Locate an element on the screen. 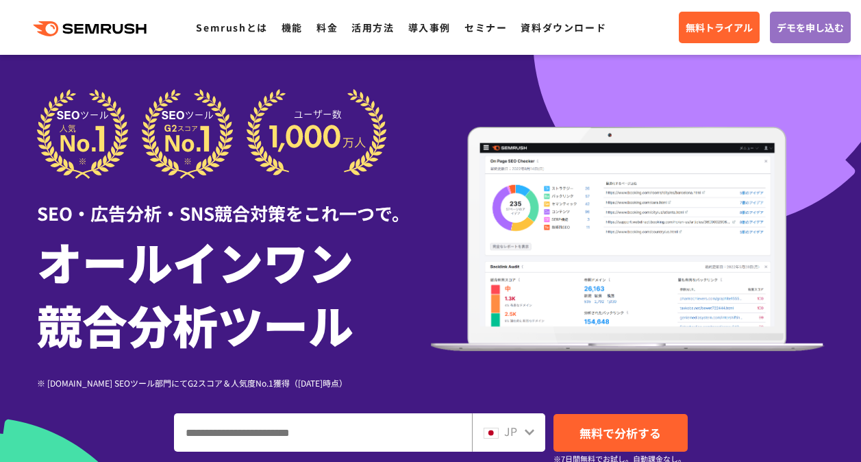 This screenshot has height=462, width=861. a: 導入事例 is located at coordinates (430, 27).